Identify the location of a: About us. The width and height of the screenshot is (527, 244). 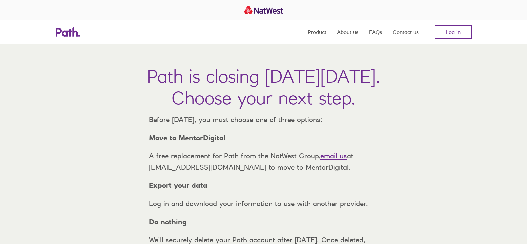
(347, 32).